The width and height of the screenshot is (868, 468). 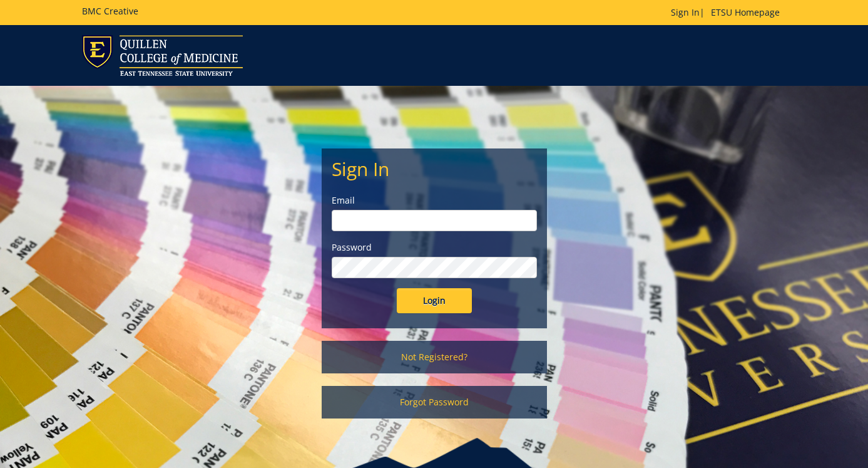 I want to click on label: Password, so click(x=434, y=247).